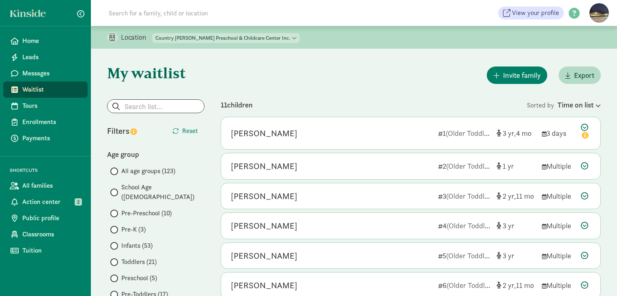 This screenshot has width=617, height=296. I want to click on a: Payments, so click(45, 138).